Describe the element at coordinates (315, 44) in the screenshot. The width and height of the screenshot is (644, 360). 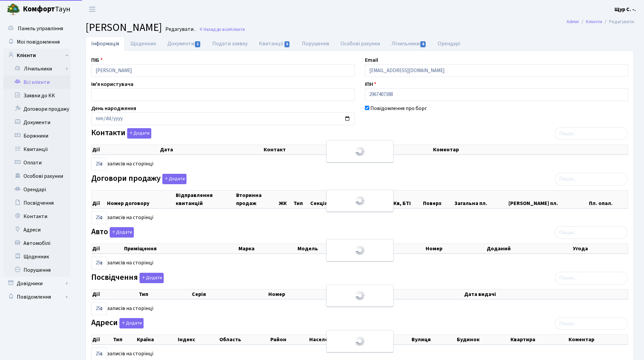
I see `a: Порушення` at that location.